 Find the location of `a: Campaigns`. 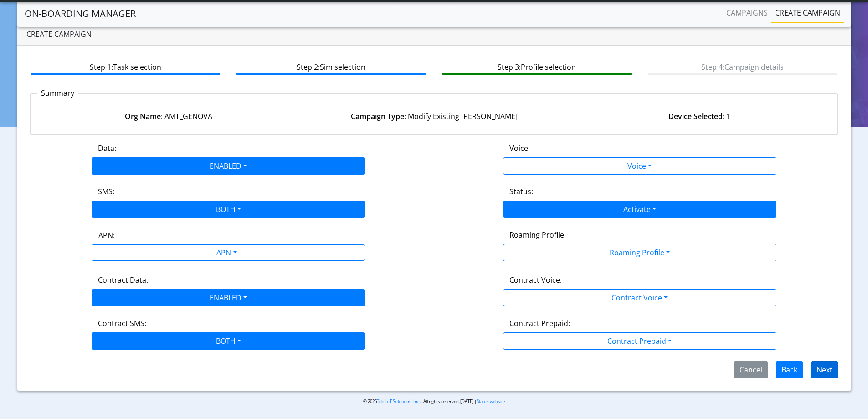

a: Campaigns is located at coordinates (747, 13).